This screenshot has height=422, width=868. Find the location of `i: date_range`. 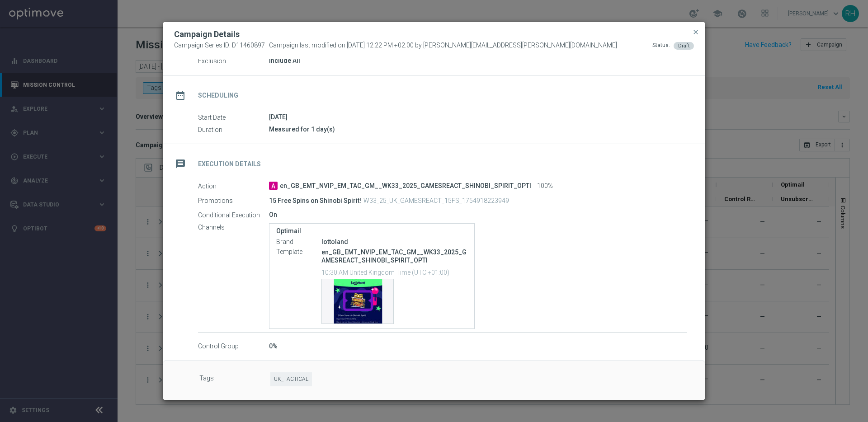

i: date_range is located at coordinates (181, 95).